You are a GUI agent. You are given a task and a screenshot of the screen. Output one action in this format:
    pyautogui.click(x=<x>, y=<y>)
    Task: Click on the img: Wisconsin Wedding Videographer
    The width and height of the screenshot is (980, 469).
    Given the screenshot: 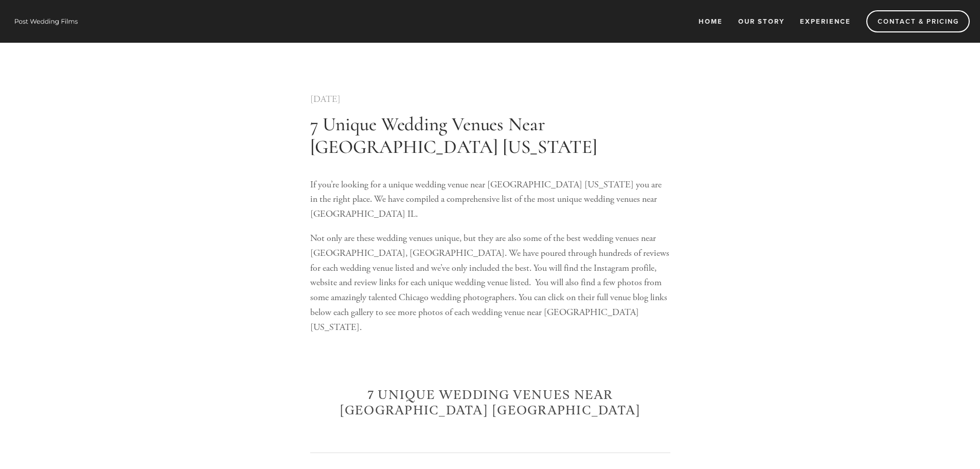 What is the action you would take?
    pyautogui.click(x=47, y=21)
    